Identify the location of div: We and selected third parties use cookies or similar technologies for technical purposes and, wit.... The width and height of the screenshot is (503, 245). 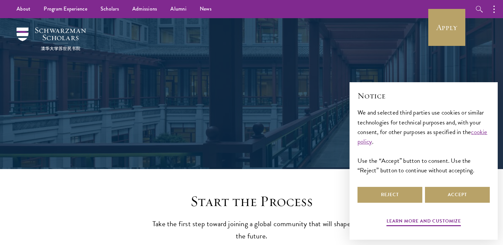
(423, 141).